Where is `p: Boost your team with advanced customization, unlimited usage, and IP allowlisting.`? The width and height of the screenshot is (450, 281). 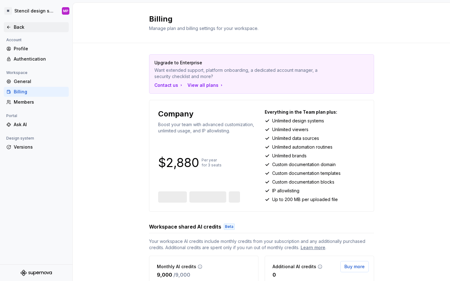 p: Boost your team with advanced customization, unlimited usage, and IP allowlisting. is located at coordinates (208, 128).